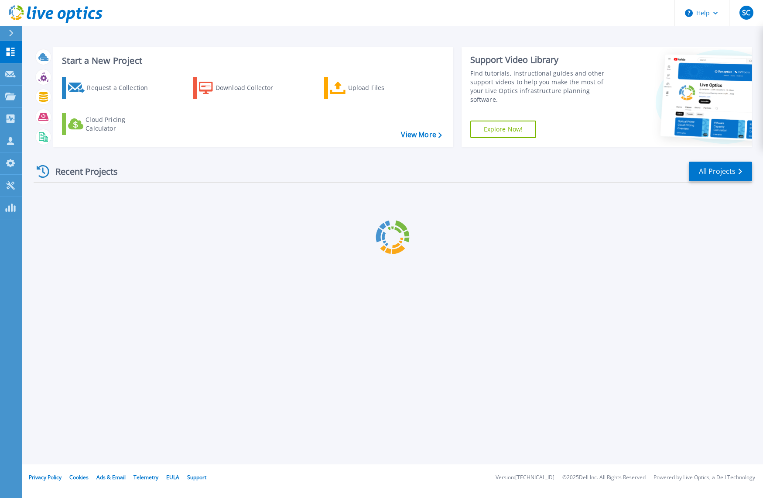 This screenshot has width=763, height=498. Describe the element at coordinates (146, 477) in the screenshot. I see `a: Telemetry` at that location.